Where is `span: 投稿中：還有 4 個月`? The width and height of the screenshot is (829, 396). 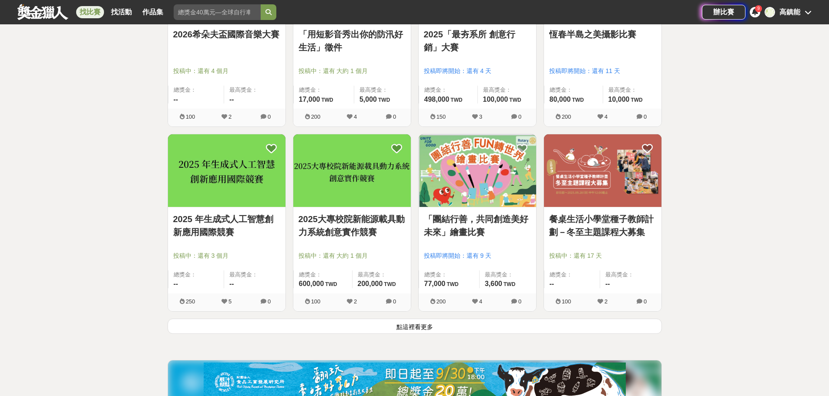
span: 投稿中：還有 4 個月 is located at coordinates (227, 71).